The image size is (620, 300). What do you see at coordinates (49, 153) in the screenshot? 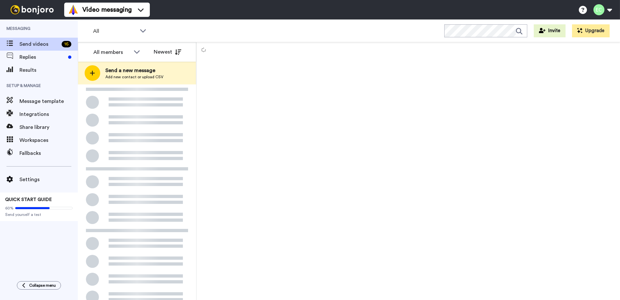
I see `span: Fallbacks` at bounding box center [49, 153].